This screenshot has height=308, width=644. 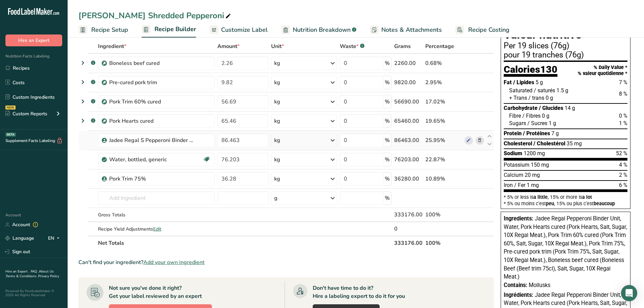 I want to click on div: Jadee Regal S Pepperoni Binder Unit, so click(x=151, y=140).